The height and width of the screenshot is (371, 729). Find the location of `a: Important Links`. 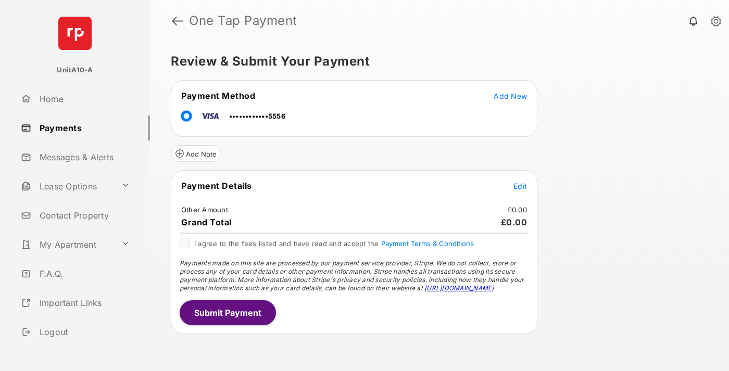

a: Important Links is located at coordinates (75, 303).